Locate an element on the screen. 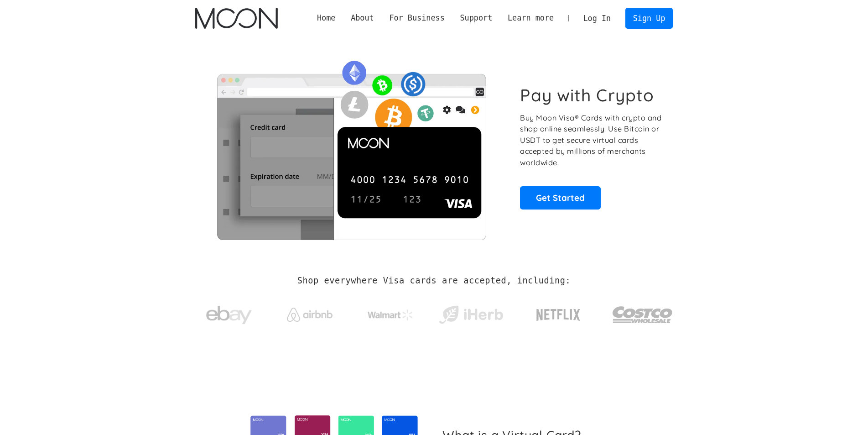  h1: Pay with Crypto is located at coordinates (587, 95).